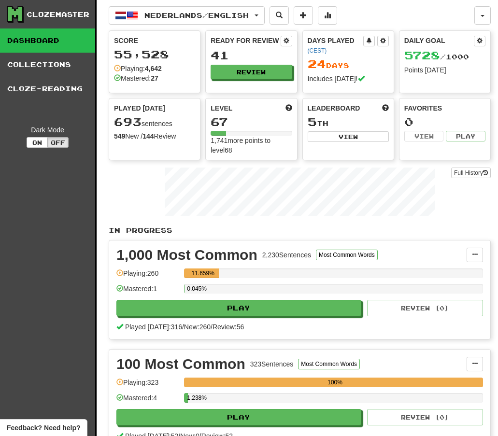 This screenshot has height=436, width=498. I want to click on span: Score more points to level up, so click(289, 108).